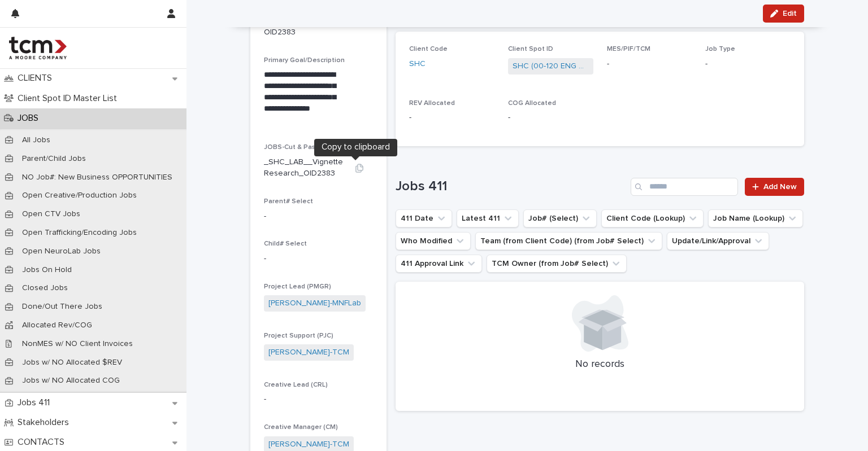  Describe the element at coordinates (288, 201) in the screenshot. I see `span: Parent# Select` at that location.